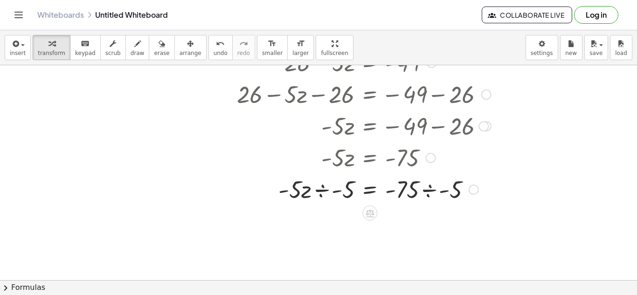 The width and height of the screenshot is (637, 295). I want to click on span: load, so click(621, 53).